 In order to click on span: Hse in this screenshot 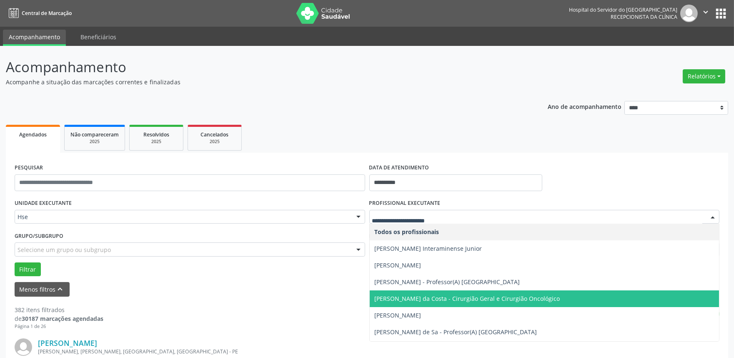, I will do `click(183, 217)`.